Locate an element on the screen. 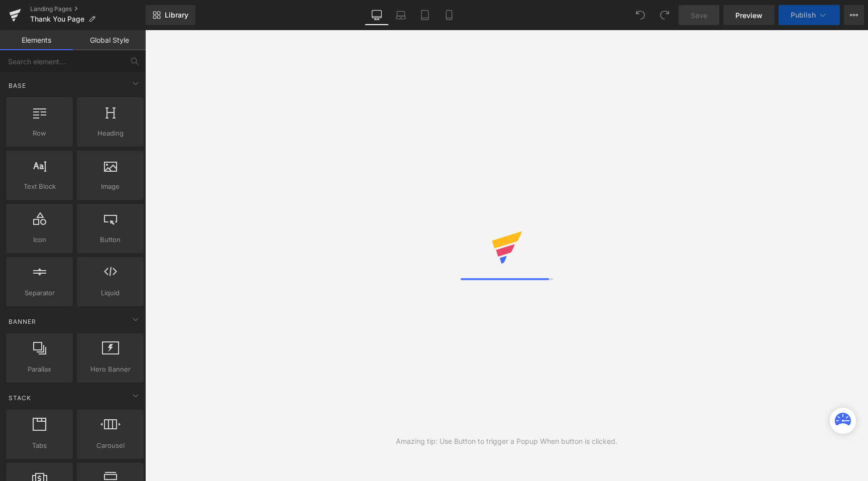 This screenshot has width=868, height=481. span: Button is located at coordinates (110, 240).